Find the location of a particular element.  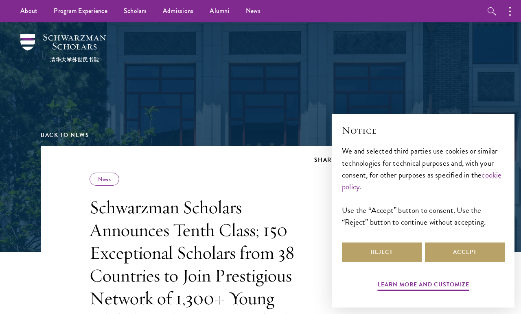

span: Share is located at coordinates (325, 160).